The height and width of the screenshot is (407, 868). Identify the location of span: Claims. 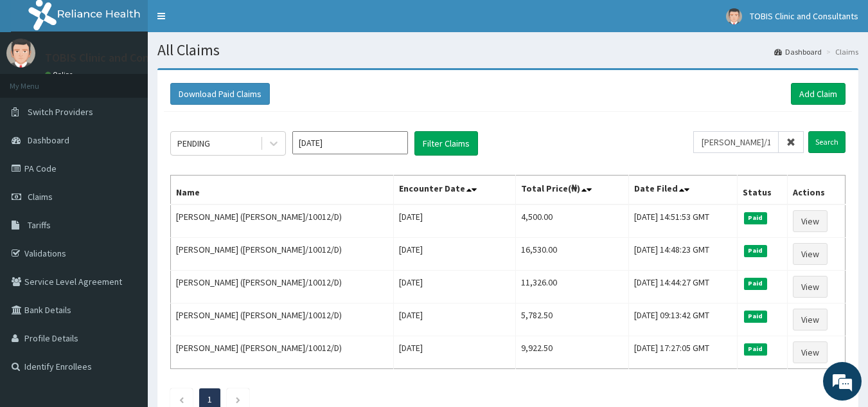
(40, 197).